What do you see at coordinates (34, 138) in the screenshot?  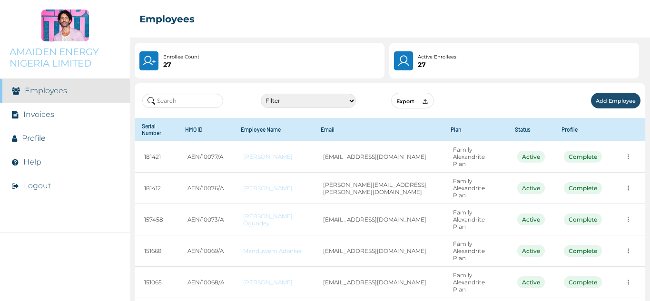 I see `a: Profile` at bounding box center [34, 138].